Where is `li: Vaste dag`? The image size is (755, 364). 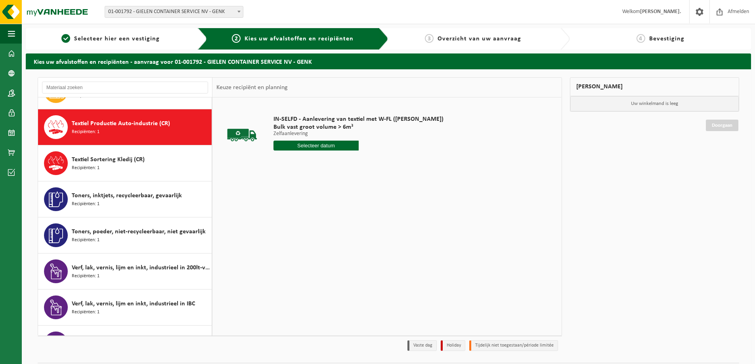 li: Vaste dag is located at coordinates (422, 346).